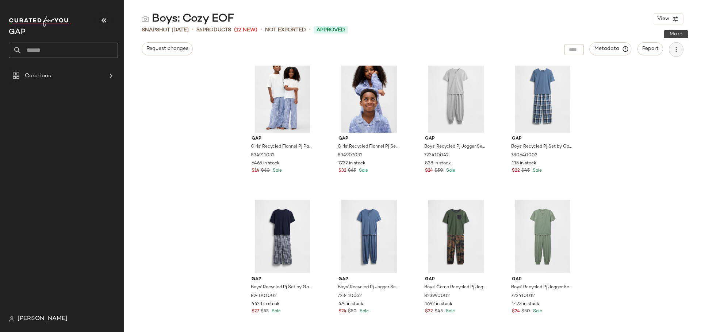  Describe the element at coordinates (331, 30) in the screenshot. I see `span: Approved` at that location.